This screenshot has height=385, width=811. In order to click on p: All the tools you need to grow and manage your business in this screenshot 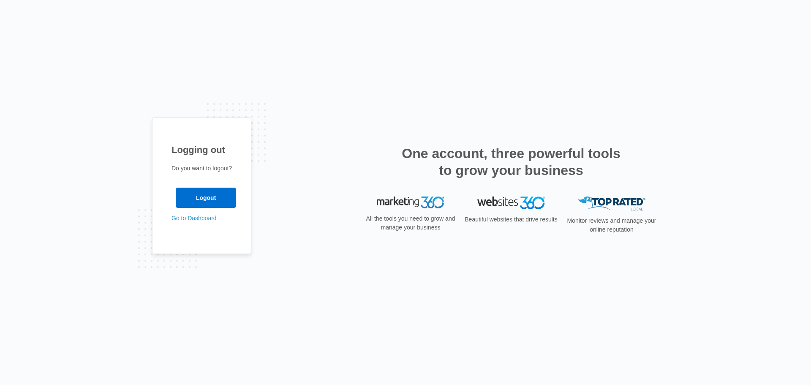, I will do `click(411, 223)`.